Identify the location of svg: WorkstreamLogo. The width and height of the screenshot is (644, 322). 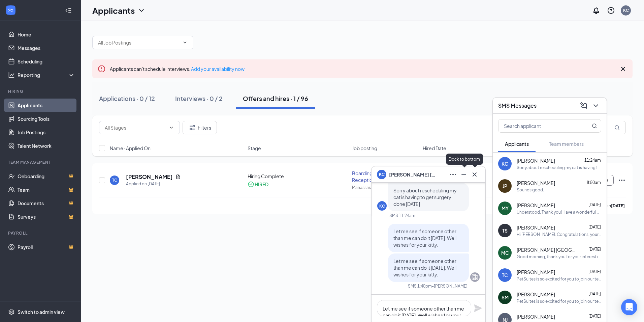
(11, 10).